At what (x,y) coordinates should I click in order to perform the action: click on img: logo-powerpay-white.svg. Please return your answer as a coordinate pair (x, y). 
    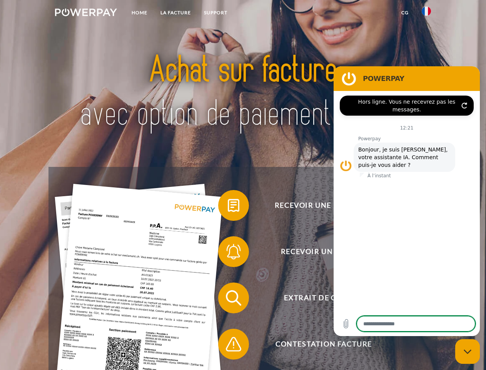
    Looking at the image, I should click on (86, 12).